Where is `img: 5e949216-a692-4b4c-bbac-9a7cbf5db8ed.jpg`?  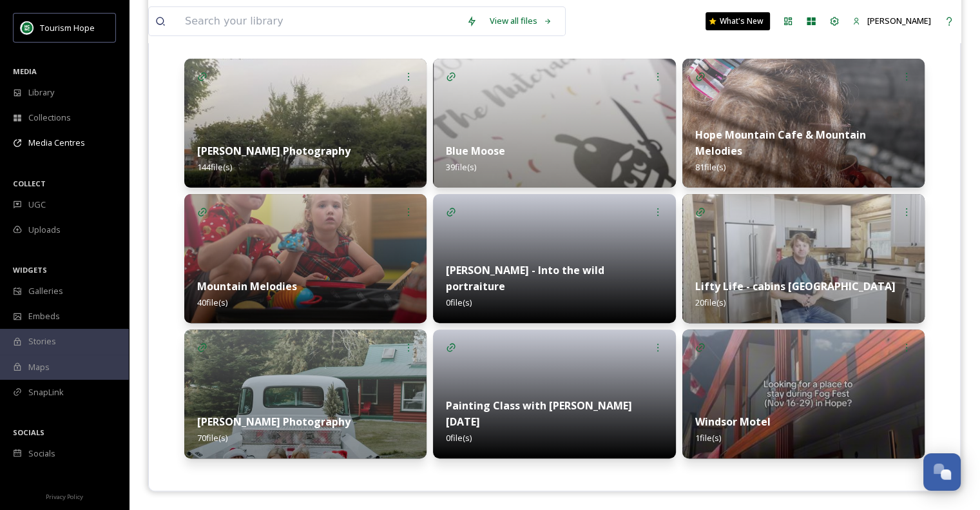 img: 5e949216-a692-4b4c-bbac-9a7cbf5db8ed.jpg is located at coordinates (555, 123).